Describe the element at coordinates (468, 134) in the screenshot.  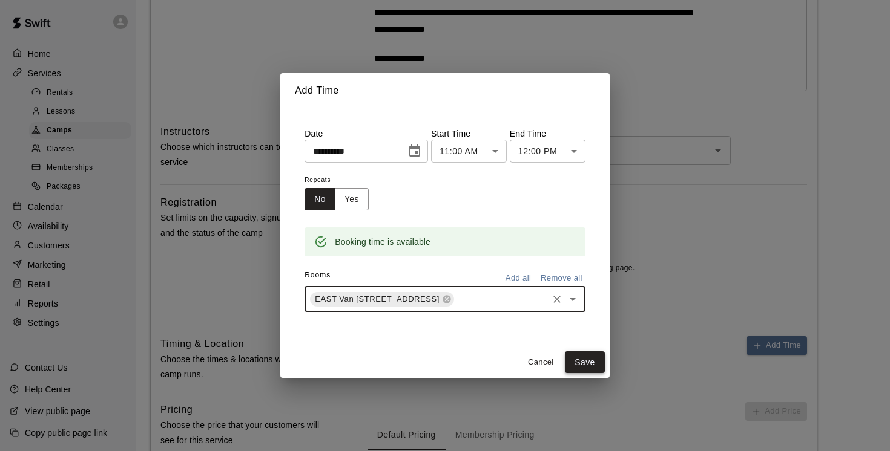
I see `p: Start Time` at that location.